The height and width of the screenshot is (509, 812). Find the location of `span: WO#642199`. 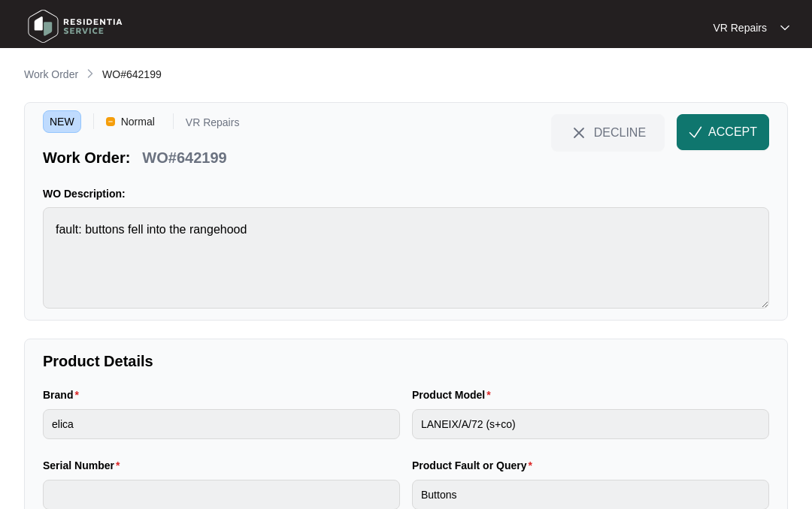

span: WO#642199 is located at coordinates (132, 74).